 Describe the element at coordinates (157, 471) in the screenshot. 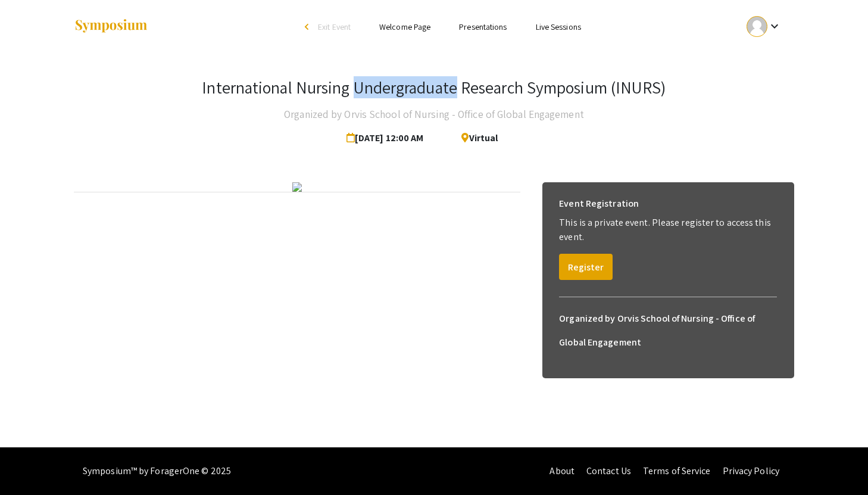

I see `div: Symposium™ by ForagerOne © 2025` at that location.